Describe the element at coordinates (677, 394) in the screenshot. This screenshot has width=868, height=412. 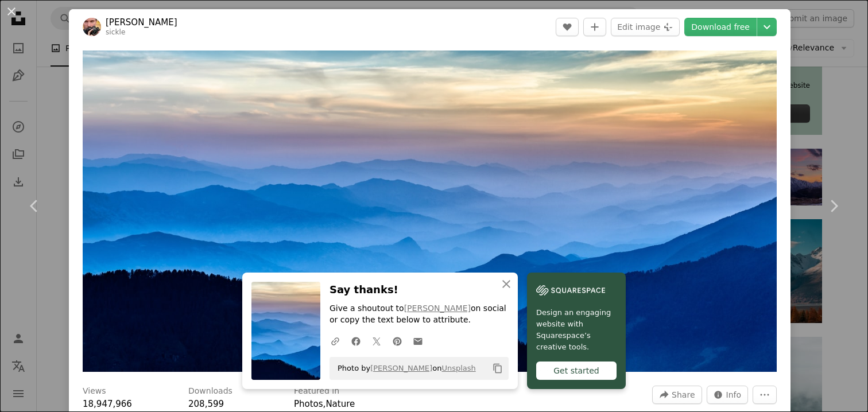
I see `button: Share this image` at that location.